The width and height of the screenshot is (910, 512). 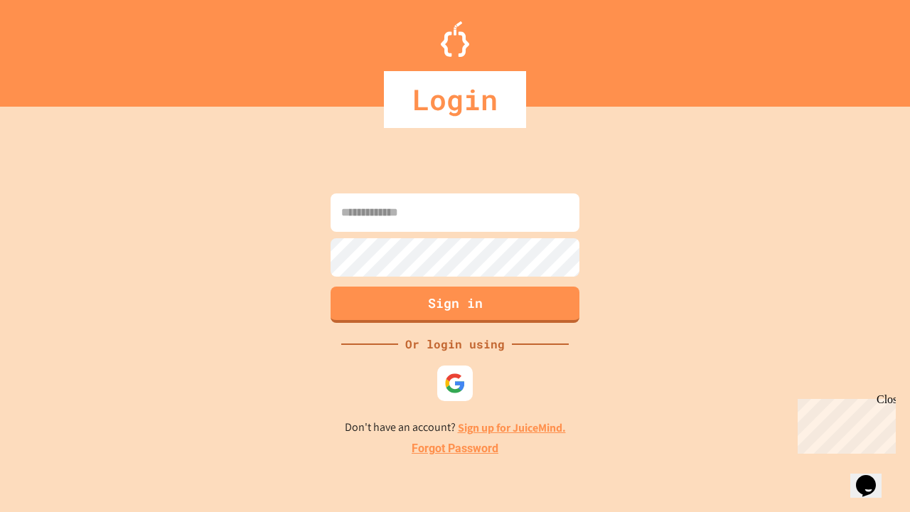 I want to click on a: Sign up for JuiceMind., so click(x=512, y=427).